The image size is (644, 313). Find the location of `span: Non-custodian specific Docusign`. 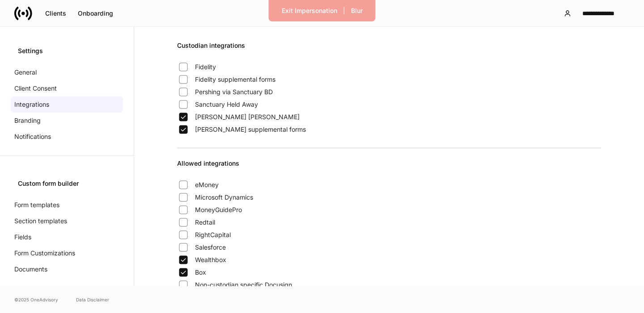

span: Non-custodian specific Docusign is located at coordinates (243, 285).